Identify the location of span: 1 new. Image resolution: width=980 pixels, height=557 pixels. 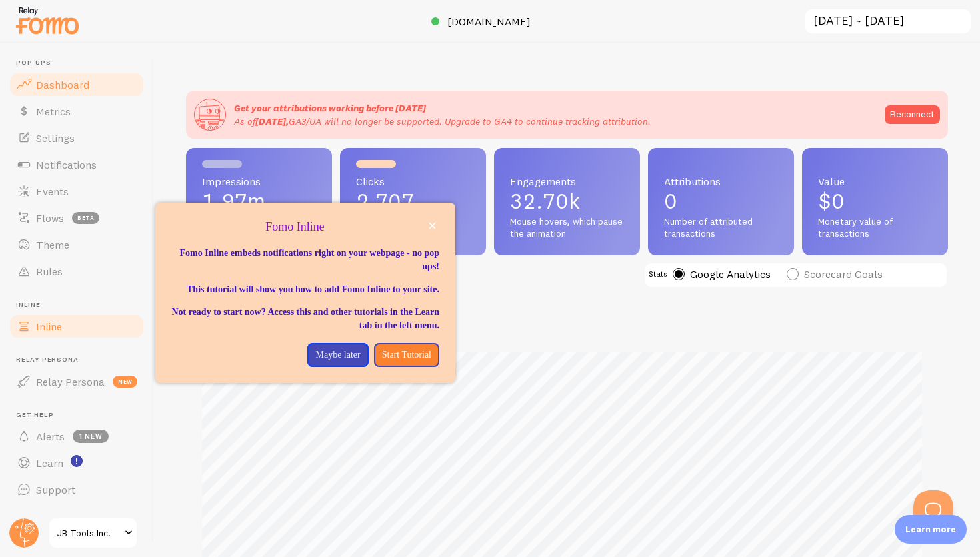
(91, 436).